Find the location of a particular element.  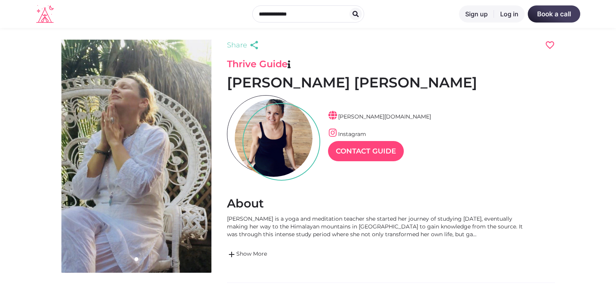

a: addShow More is located at coordinates (379, 255).